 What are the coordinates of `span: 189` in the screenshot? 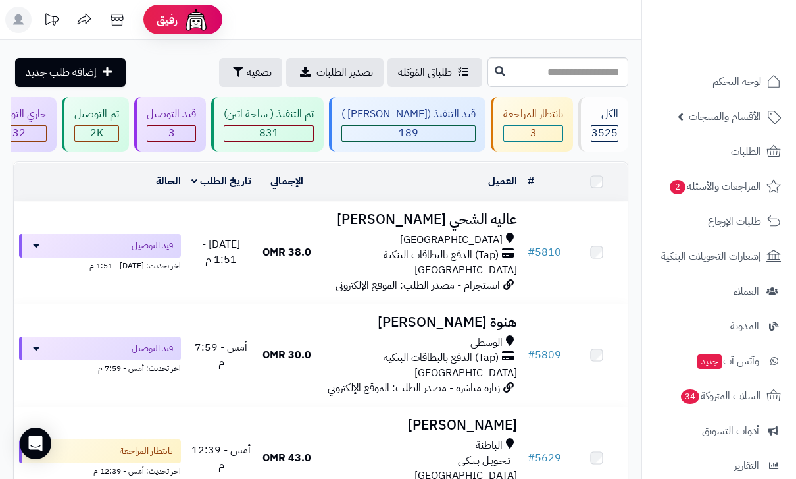 It's located at (409, 133).